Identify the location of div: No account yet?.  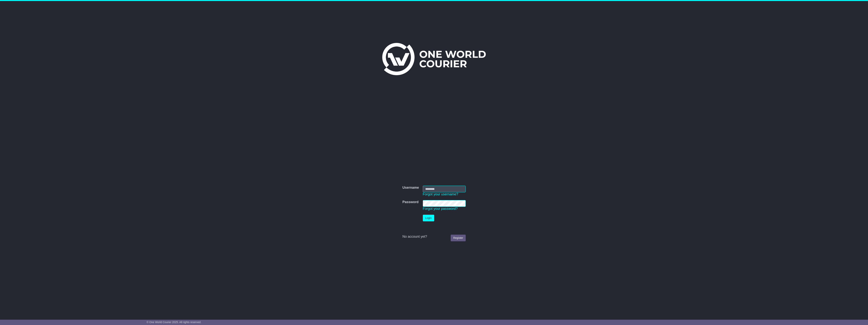
(434, 236).